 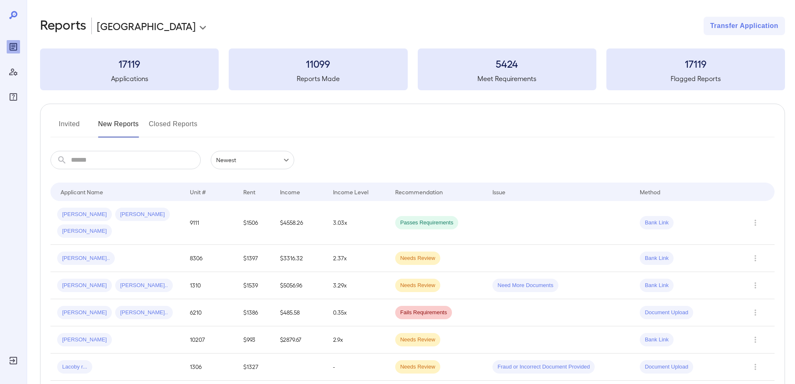 What do you see at coordinates (413, 69) in the screenshot?
I see `summary: 17119Applications11099Reports Made5424Meet Requirements17119Flagged Reports` at bounding box center [413, 69].